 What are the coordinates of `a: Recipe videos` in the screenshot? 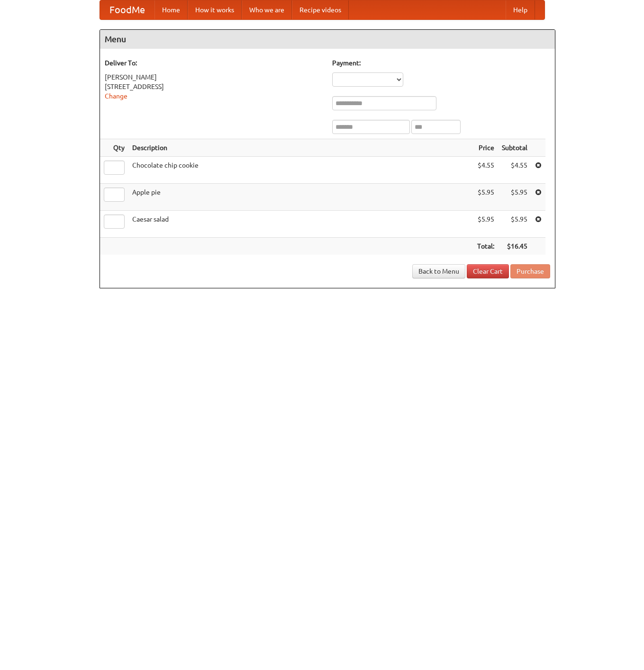 It's located at (320, 10).